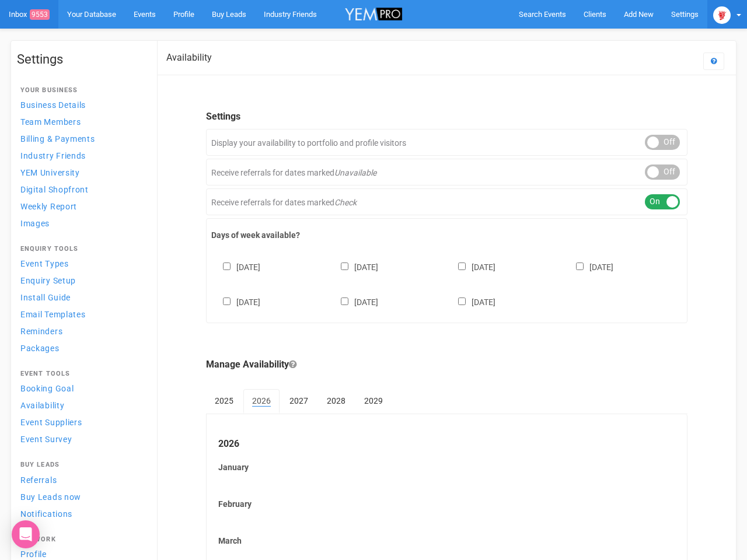  What do you see at coordinates (336, 401) in the screenshot?
I see `a: 2028` at bounding box center [336, 401].